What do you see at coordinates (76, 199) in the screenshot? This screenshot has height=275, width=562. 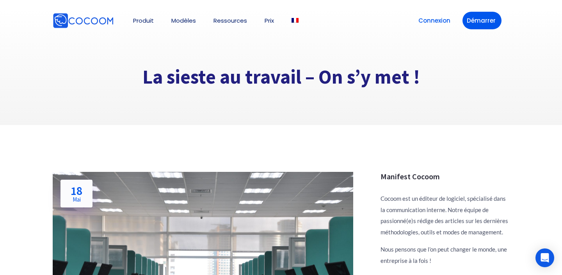 I see `span: Mai` at bounding box center [76, 199].